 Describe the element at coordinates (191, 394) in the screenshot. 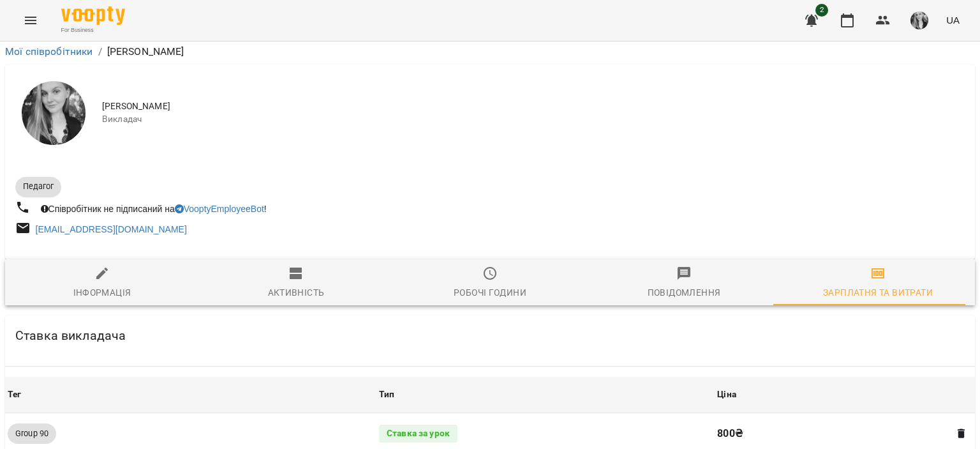

I see `th: Тег` at that location.